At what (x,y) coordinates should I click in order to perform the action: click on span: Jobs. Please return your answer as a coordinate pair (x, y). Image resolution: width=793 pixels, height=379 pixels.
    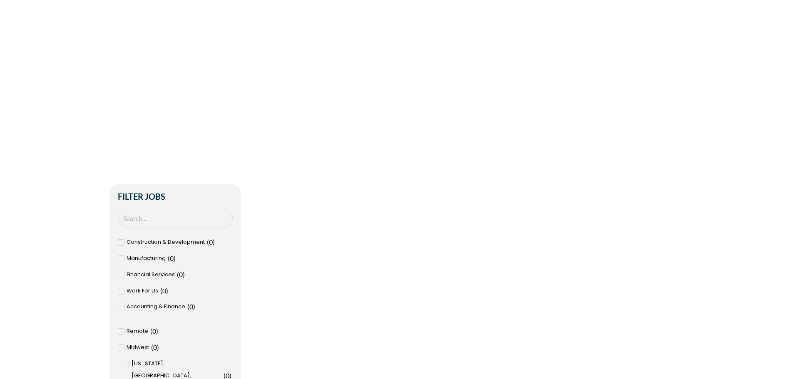
    Looking at the image, I should click on (191, 38).